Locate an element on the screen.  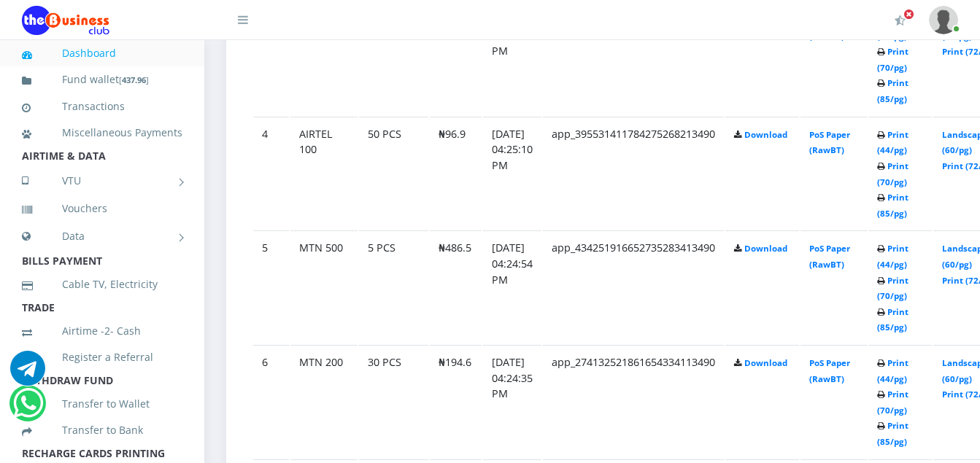
td: 50 PCS is located at coordinates (394, 173).